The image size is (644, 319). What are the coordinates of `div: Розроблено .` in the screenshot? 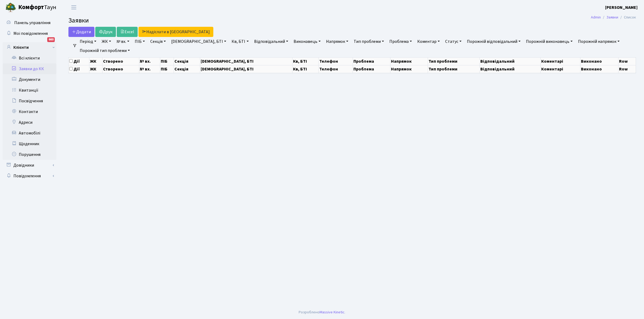 It's located at (322, 312).